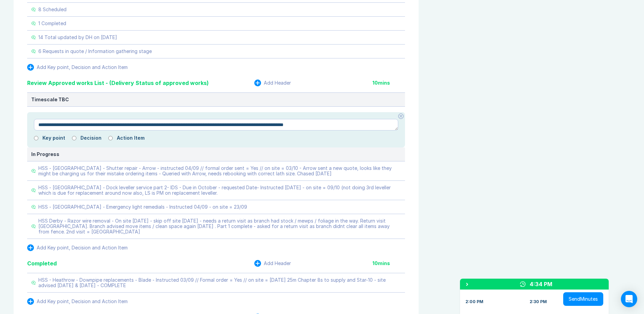 This screenshot has width=644, height=314. What do you see at coordinates (219, 282) in the screenshot?
I see `div: HSS - Heathrow - Downpipe replacements - Blade - Instructed 03/09 // Formal order = Yes // on sit...` at bounding box center [219, 282].